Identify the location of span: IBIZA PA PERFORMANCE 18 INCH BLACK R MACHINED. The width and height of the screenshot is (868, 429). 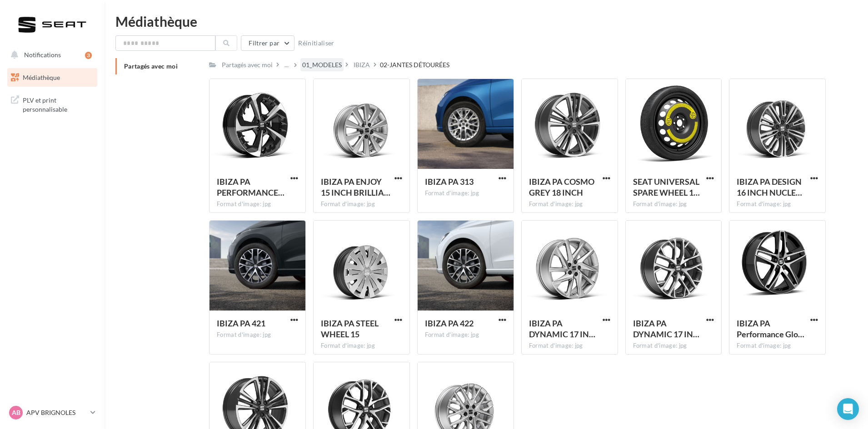
(250, 187).